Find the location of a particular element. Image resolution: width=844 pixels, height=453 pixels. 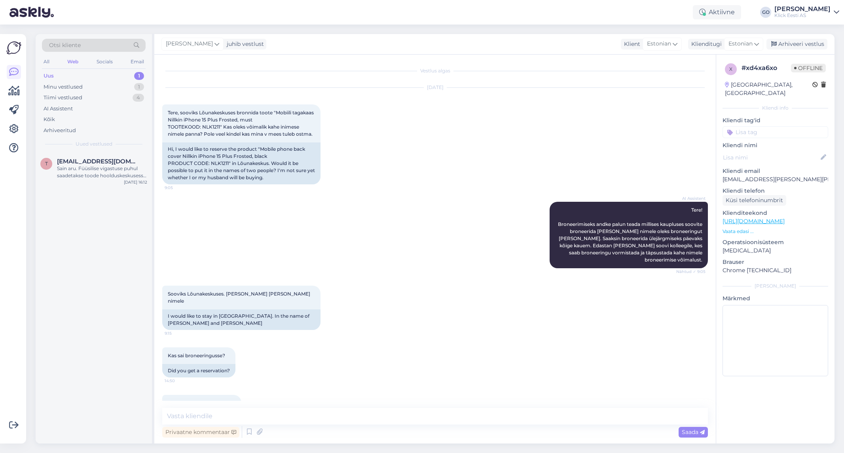

p: Kliendi tag'id is located at coordinates (775, 120).